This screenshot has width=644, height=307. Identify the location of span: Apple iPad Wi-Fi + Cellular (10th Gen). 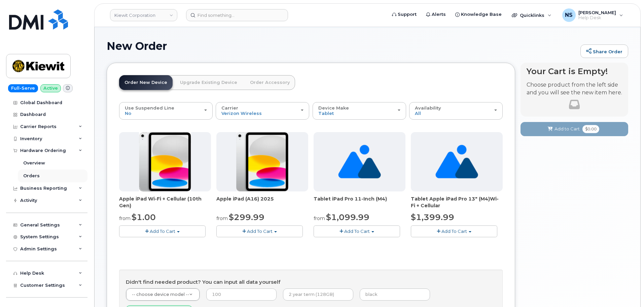
(165, 202).